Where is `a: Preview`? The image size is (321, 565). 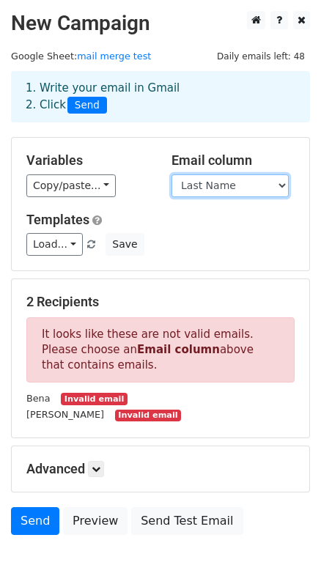
a: Preview is located at coordinates (95, 521).